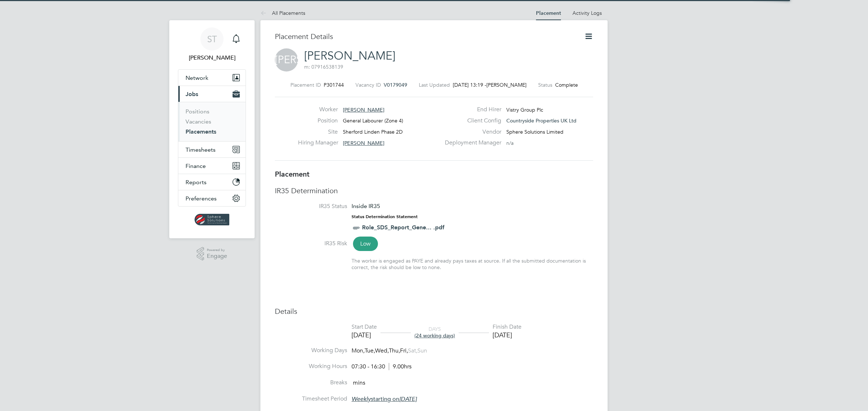 Image resolution: width=868 pixels, height=411 pixels. Describe the element at coordinates (311, 206) in the screenshot. I see `label: IR35 Status` at that location.